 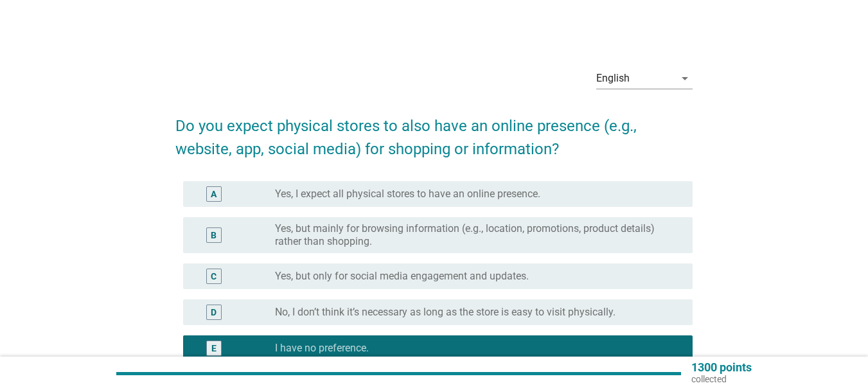 I want to click on label: I have no preference., so click(x=322, y=348).